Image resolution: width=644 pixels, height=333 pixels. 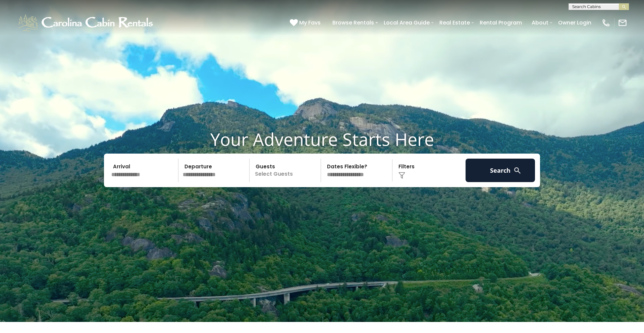 What do you see at coordinates (310, 23) in the screenshot?
I see `span: My Favs` at bounding box center [310, 23].